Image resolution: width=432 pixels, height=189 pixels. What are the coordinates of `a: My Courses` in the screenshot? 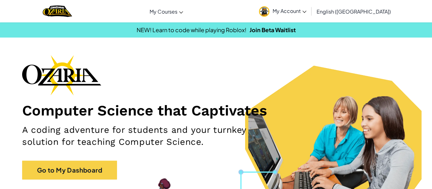 It's located at (166, 11).